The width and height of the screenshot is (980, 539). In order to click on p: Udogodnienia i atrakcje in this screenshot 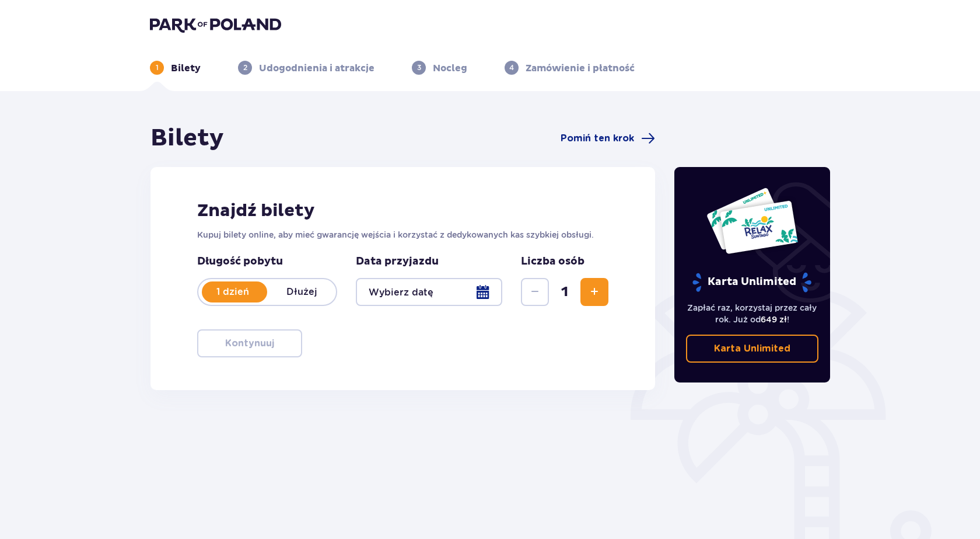, I will do `click(316, 68)`.